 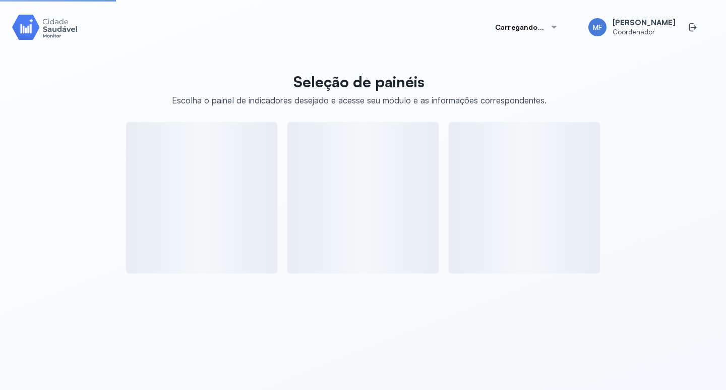 I want to click on span: Coordenador, so click(x=644, y=32).